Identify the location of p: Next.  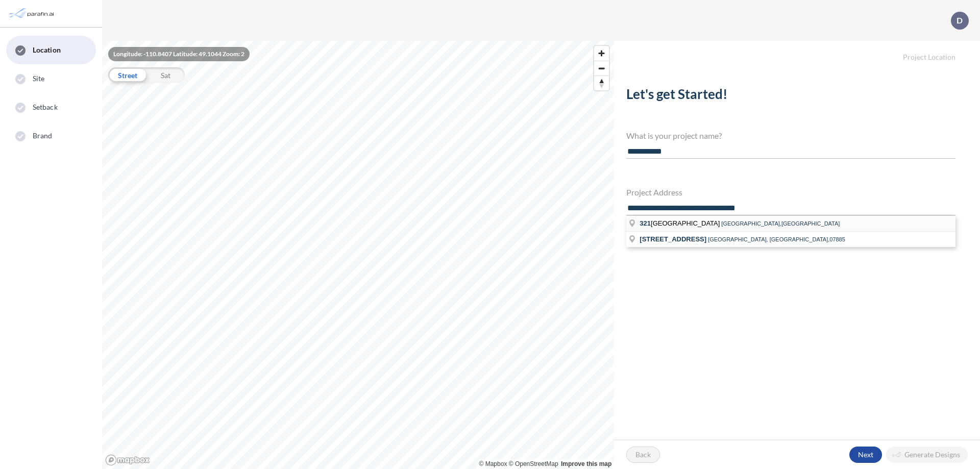
(866, 455).